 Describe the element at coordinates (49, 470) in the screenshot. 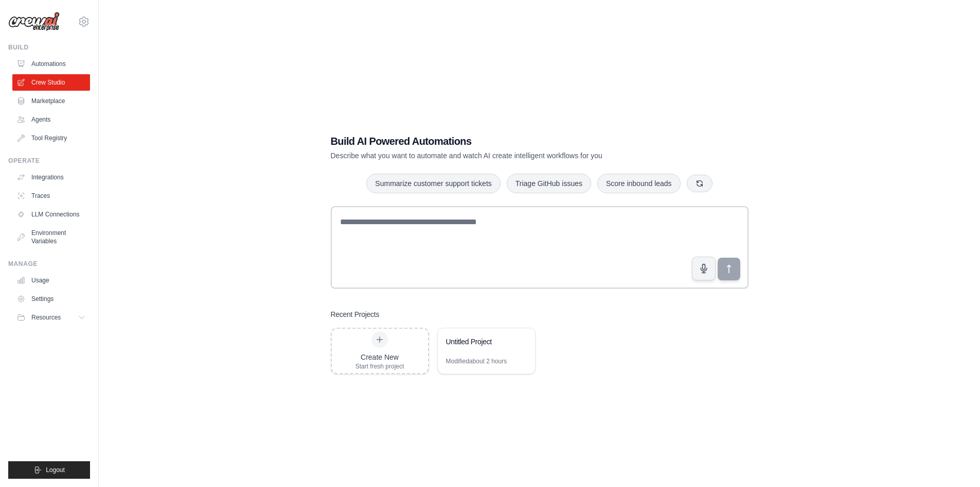

I see `button: Logout` at that location.